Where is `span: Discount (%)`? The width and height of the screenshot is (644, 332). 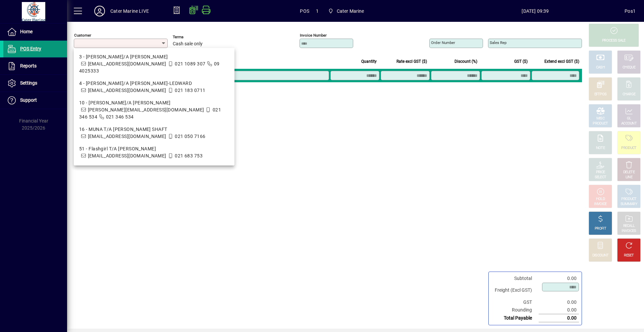
span: Discount (%) is located at coordinates (466, 61).